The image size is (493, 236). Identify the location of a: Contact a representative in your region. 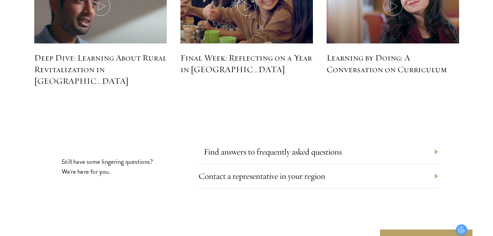
(262, 176).